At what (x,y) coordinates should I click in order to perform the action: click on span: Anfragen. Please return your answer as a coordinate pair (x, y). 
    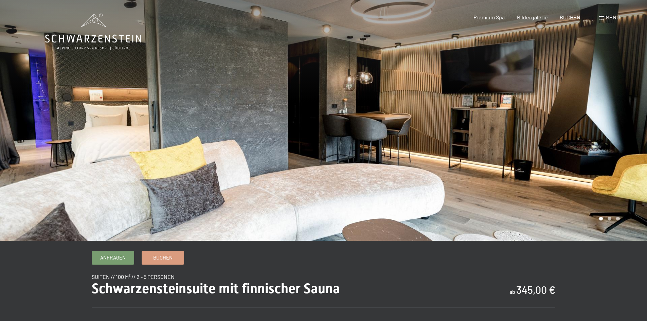
    Looking at the image, I should click on (113, 257).